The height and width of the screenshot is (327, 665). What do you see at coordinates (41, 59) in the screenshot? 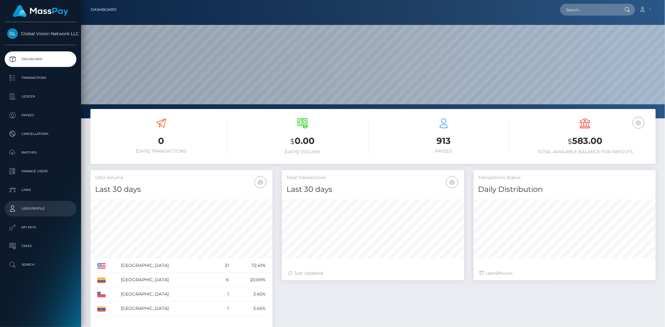
I see `p: Dashboard` at bounding box center [41, 59].